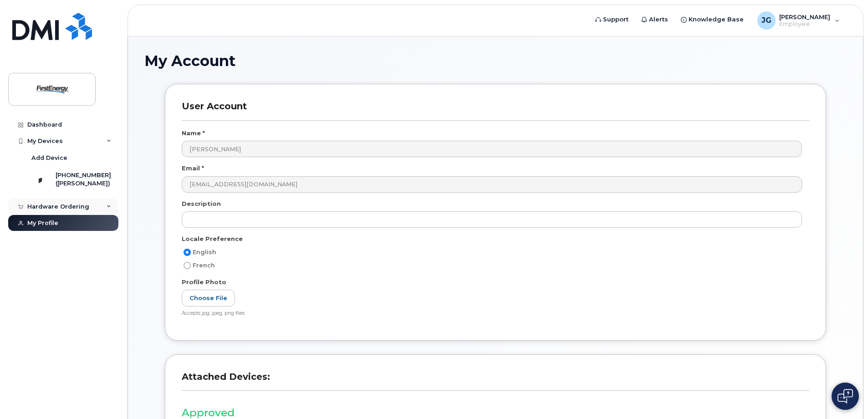 The height and width of the screenshot is (419, 868). Describe the element at coordinates (187, 252) in the screenshot. I see `input: English` at that location.